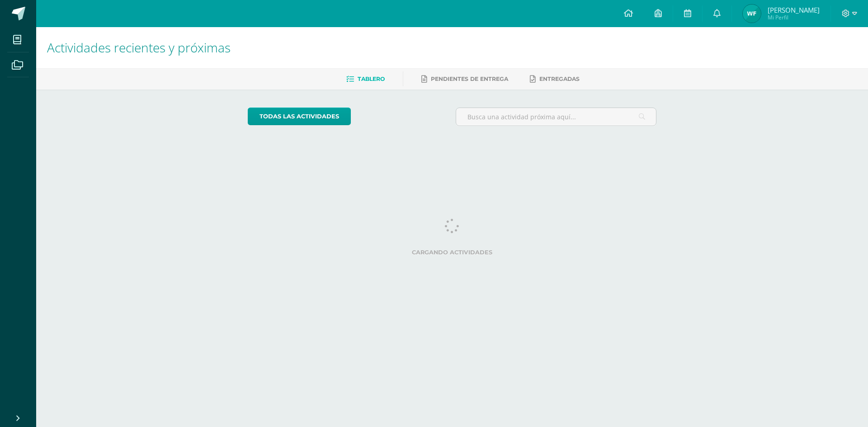 The height and width of the screenshot is (427, 868). Describe the element at coordinates (559, 78) in the screenshot. I see `span: Entregadas` at that location.